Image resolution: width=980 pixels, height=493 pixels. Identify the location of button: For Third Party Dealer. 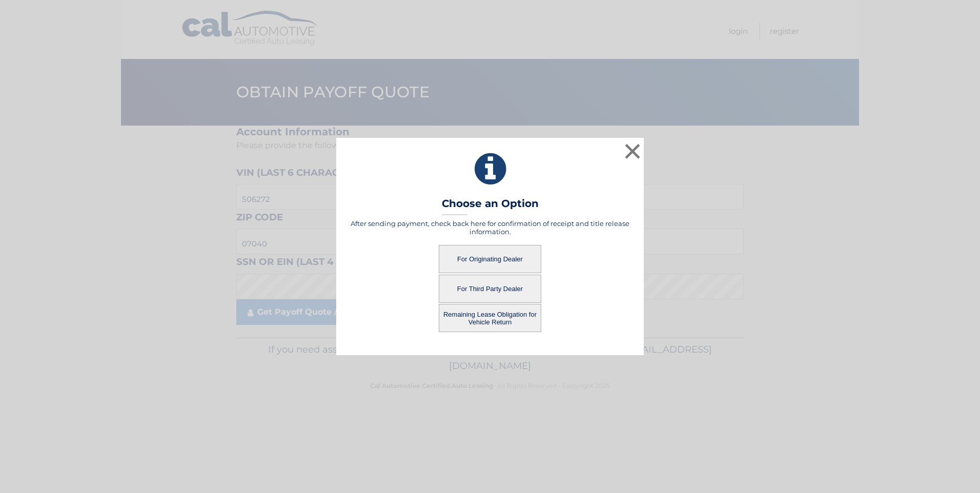
(490, 288).